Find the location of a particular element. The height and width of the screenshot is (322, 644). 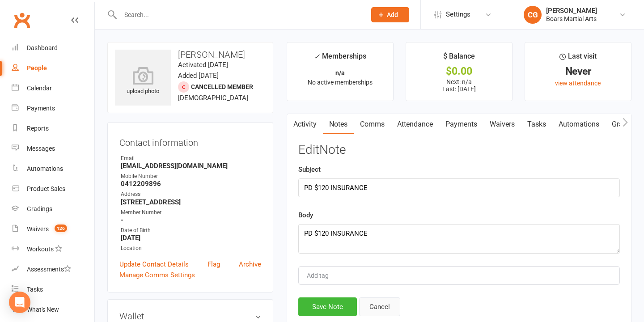

div: Memberships is located at coordinates (340, 58).